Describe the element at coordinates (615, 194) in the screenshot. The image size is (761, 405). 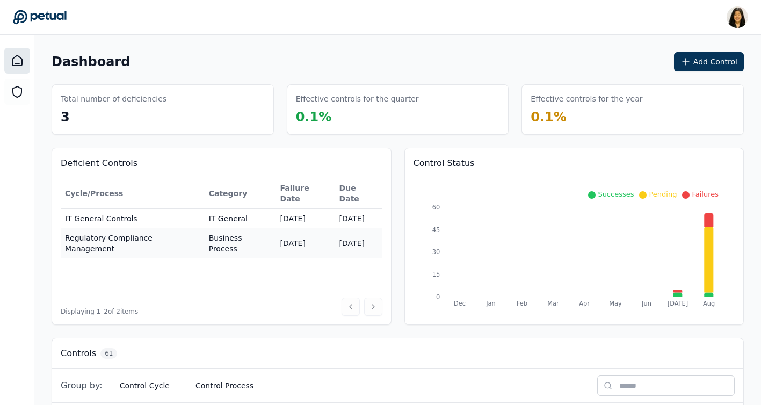
I see `span: Successes` at that location.